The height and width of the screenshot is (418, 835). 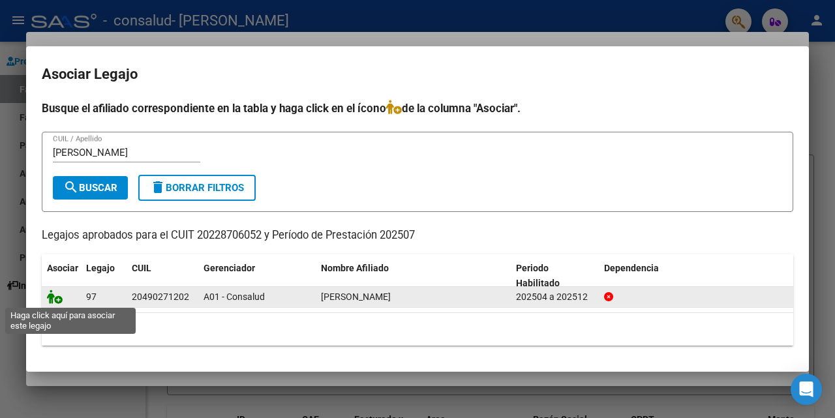 I want to click on datatable-header-cell: Periodo Habilitado, so click(x=555, y=276).